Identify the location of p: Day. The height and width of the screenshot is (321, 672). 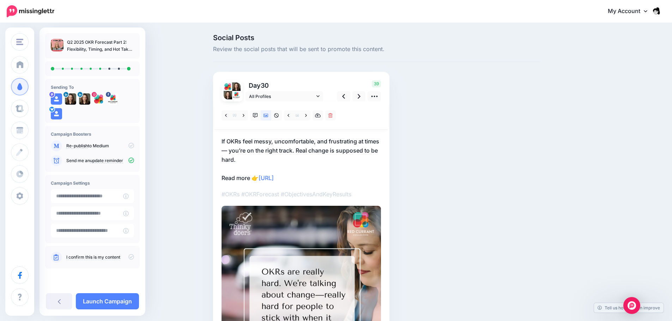
(284, 85).